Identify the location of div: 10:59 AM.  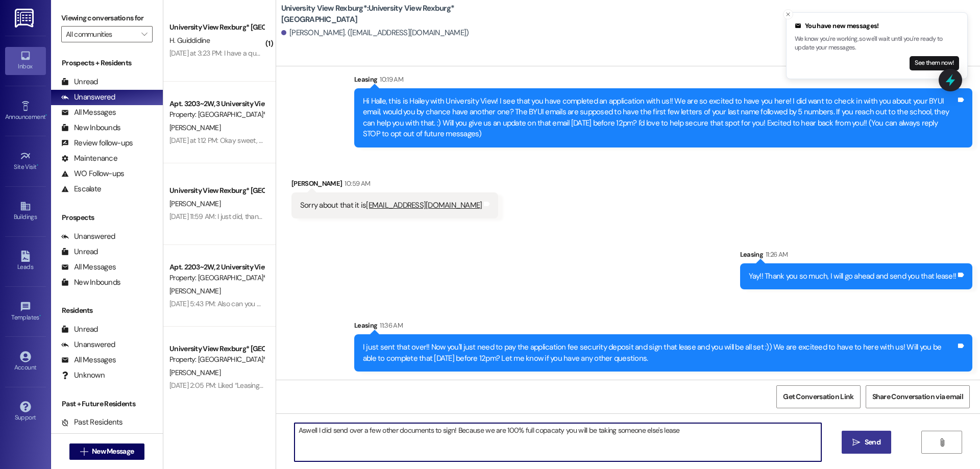
(356, 183).